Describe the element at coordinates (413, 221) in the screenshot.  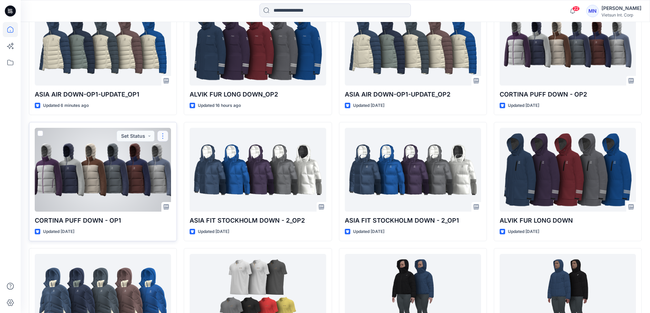
I see `p: ASIA FIT STOCKHOLM DOWN - 2​_OP1` at that location.